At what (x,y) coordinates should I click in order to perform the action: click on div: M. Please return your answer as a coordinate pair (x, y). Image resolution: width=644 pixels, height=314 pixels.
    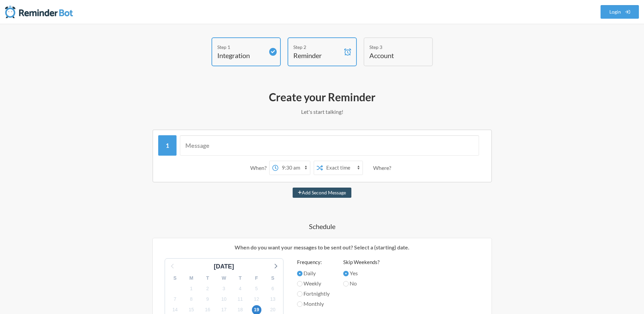
    Looking at the image, I should click on (191, 278).